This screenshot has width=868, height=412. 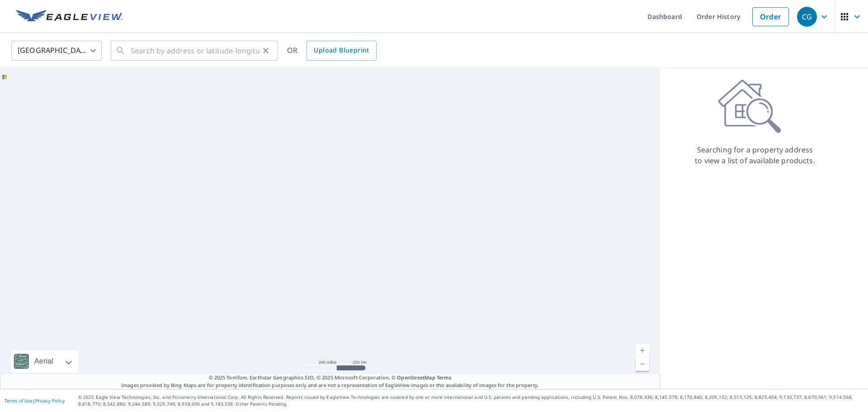 I want to click on a: Current Level 5, Zoom Out, so click(x=642, y=364).